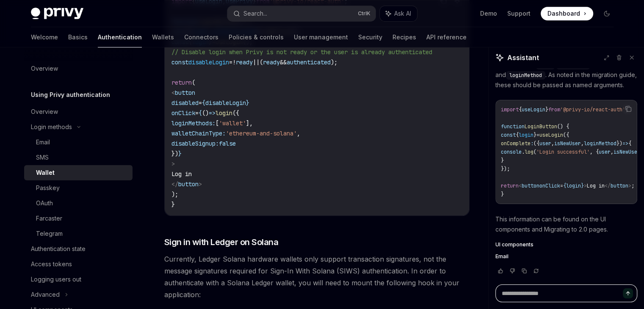 Image resolution: width=644 pixels, height=309 pixels. What do you see at coordinates (596, 186) in the screenshot?
I see `span: Log in` at bounding box center [596, 186].